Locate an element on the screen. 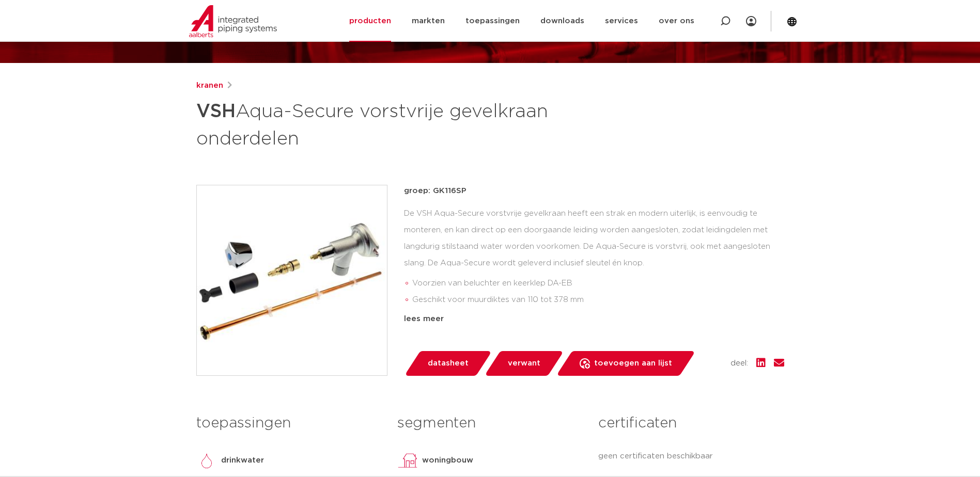 This screenshot has height=477, width=980. a: kranen is located at coordinates (210, 85).